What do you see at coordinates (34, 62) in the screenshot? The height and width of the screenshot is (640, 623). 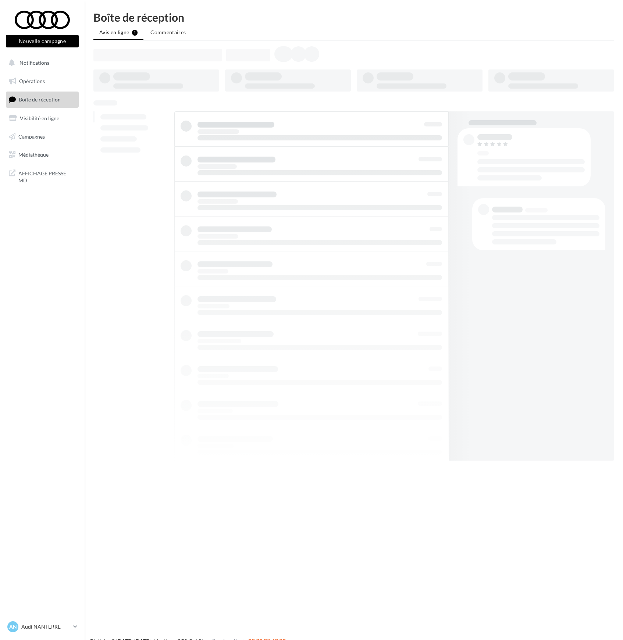 I see `span: Notifications` at bounding box center [34, 62].